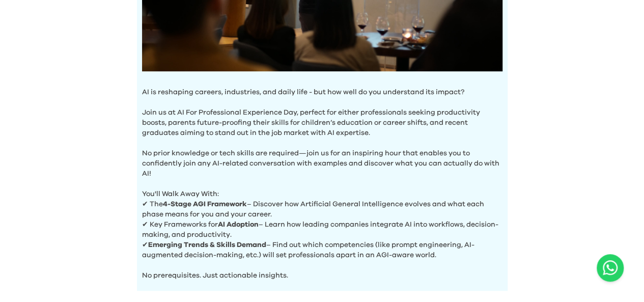 Image resolution: width=644 pixels, height=302 pixels. I want to click on button: Open WhatsApp chat, so click(610, 268).